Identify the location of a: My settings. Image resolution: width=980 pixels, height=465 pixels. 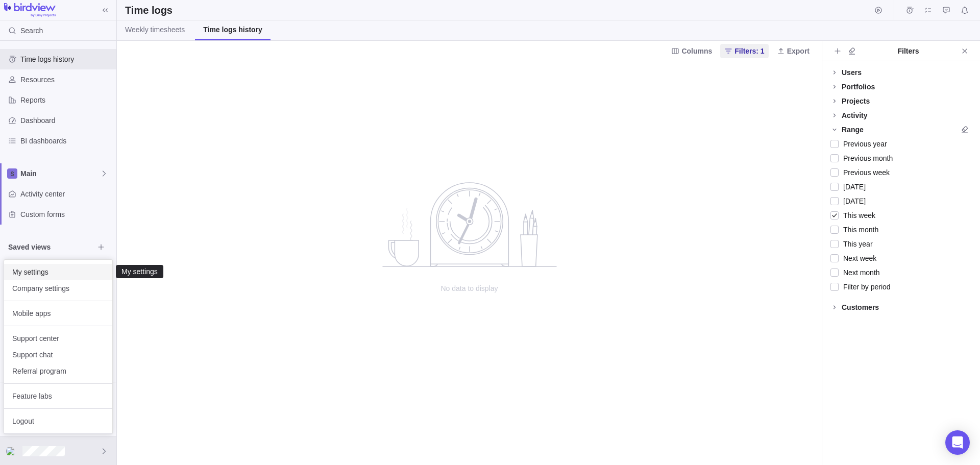
(58, 272).